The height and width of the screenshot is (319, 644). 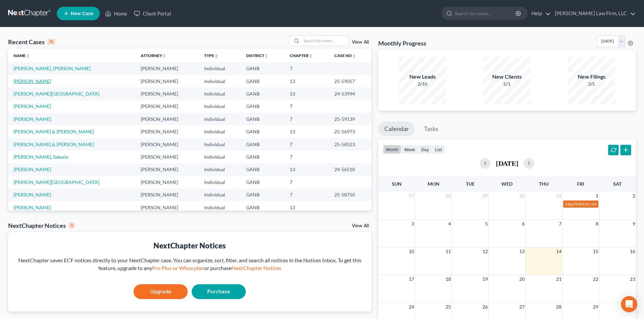 I want to click on span: 11a, so click(x=568, y=204).